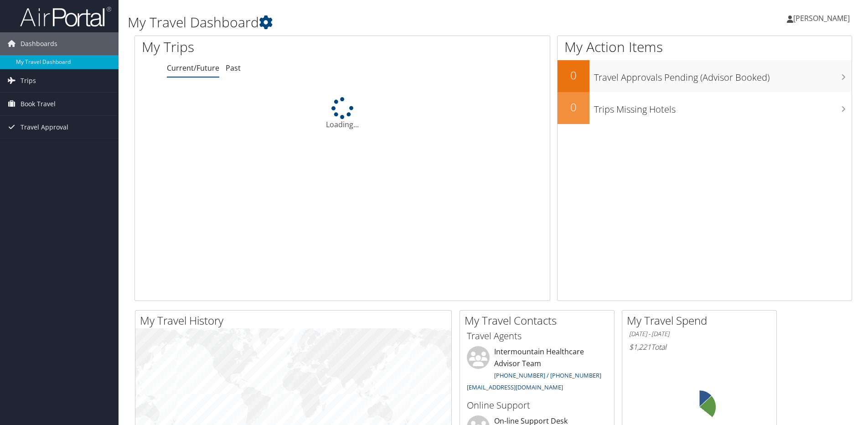 The image size is (868, 425). What do you see at coordinates (28, 81) in the screenshot?
I see `span: Trips` at bounding box center [28, 81].